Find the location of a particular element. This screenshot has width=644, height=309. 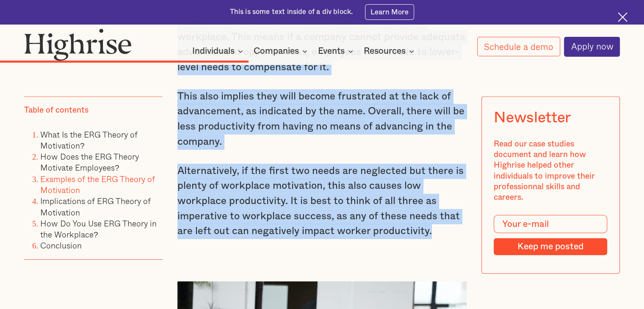

a: Apply now is located at coordinates (592, 47).